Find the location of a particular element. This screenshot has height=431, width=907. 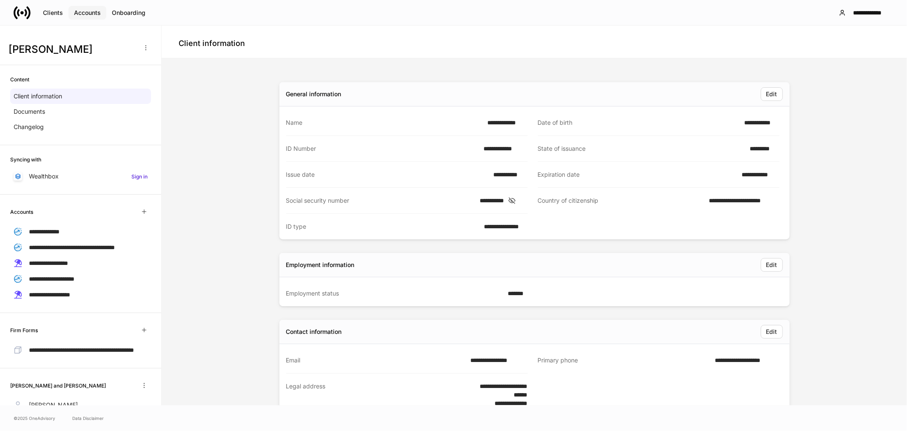

a: Changelog is located at coordinates (80, 127).